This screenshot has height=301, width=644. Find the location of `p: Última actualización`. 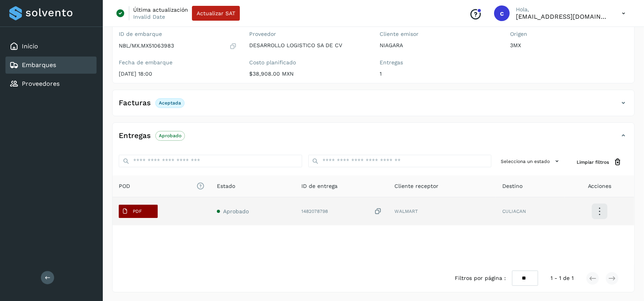

p: Última actualización is located at coordinates (160, 10).